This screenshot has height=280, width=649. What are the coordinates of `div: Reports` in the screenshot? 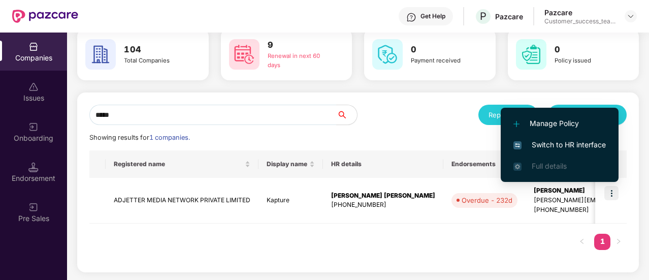 It's located at (508, 115).